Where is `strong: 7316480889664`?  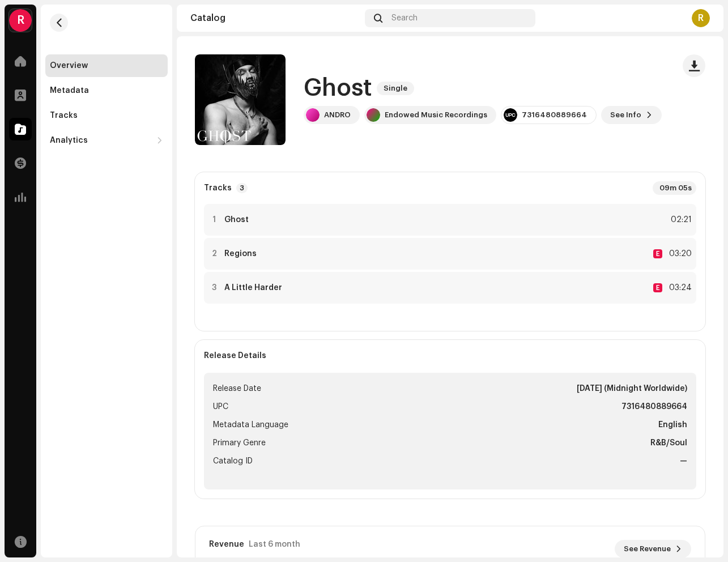
strong: 7316480889664 is located at coordinates (654, 407).